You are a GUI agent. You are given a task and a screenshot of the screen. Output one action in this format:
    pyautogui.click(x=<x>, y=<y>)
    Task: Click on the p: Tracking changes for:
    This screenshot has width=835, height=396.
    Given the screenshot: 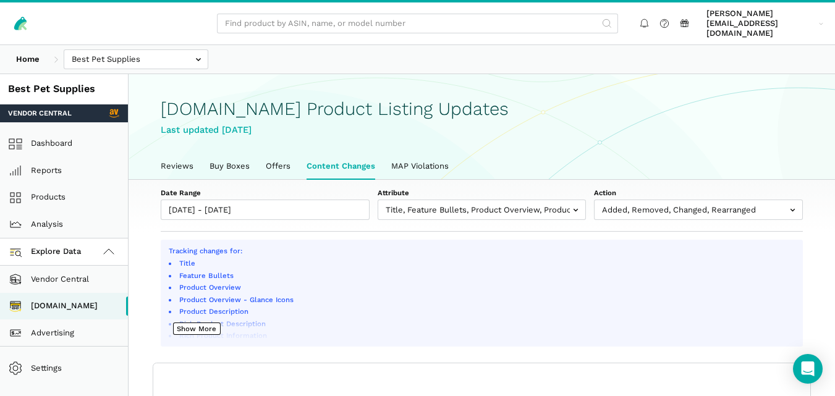 What is the action you would take?
    pyautogui.click(x=481, y=251)
    